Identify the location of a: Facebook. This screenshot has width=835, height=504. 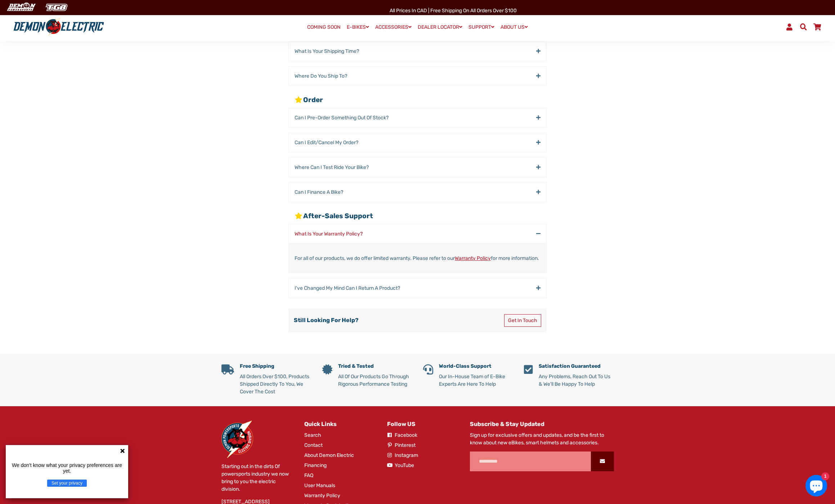
(402, 435).